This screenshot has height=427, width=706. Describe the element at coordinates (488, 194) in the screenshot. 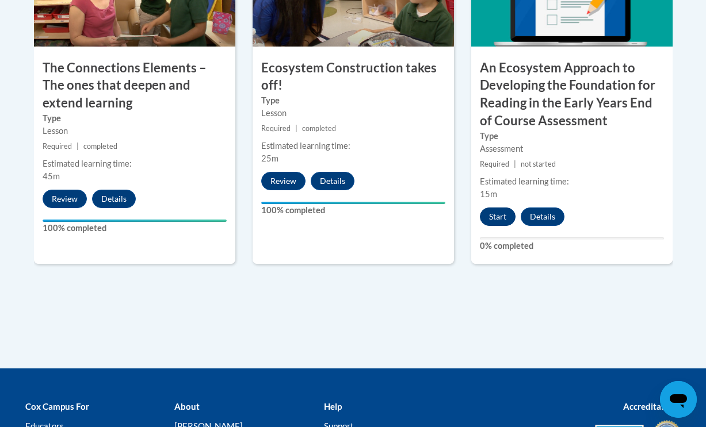

I see `span: 15m` at that location.